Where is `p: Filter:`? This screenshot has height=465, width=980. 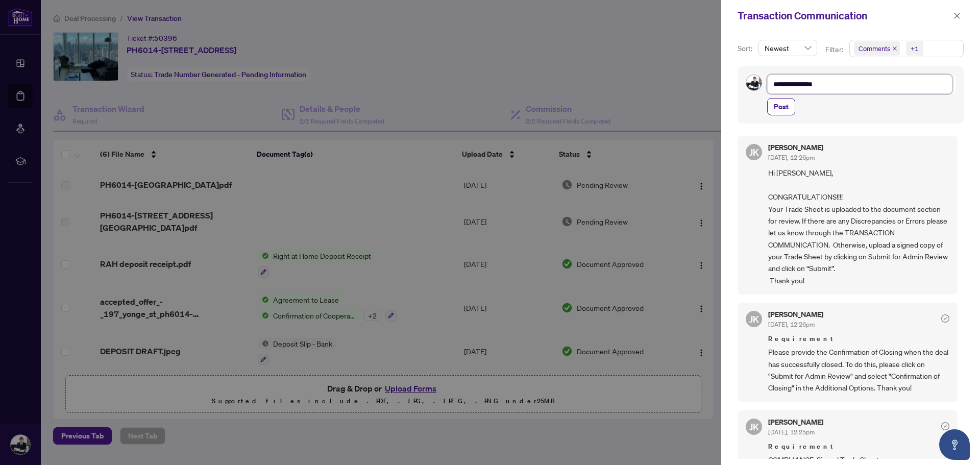 p: Filter: is located at coordinates (835, 49).